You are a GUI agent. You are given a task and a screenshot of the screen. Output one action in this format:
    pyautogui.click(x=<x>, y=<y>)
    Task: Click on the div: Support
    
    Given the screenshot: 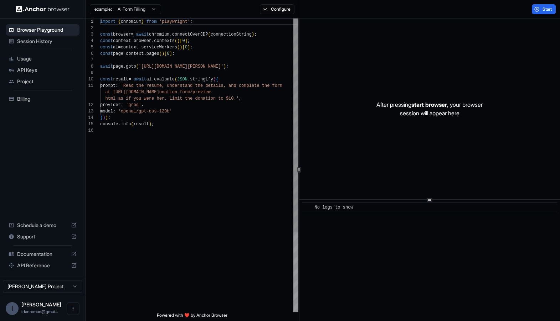 What is the action you would take?
    pyautogui.click(x=42, y=237)
    